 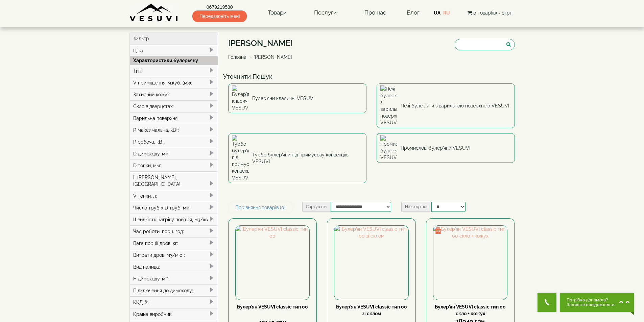 What do you see at coordinates (272, 306) in the screenshot?
I see `a: Булер'ян VESUVI classic тип 00` at bounding box center [272, 306].